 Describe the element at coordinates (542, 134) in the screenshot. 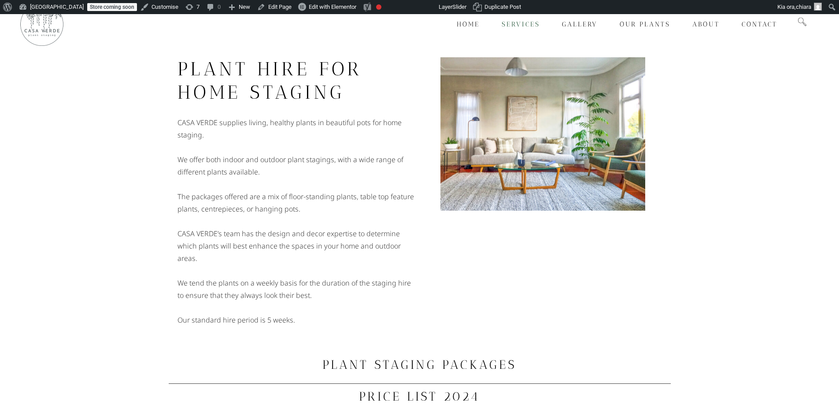

I see `img: Plant Hire` at that location.